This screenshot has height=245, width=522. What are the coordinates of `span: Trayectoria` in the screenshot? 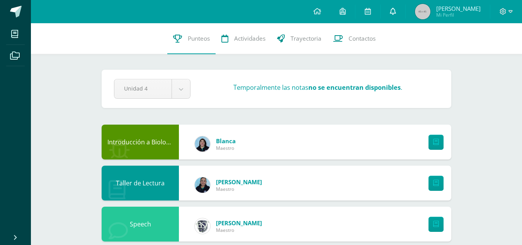 It's located at (306, 38).